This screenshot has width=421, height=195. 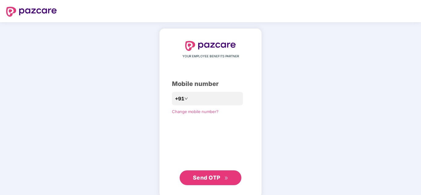 What do you see at coordinates (210, 84) in the screenshot?
I see `div: Mobile number` at bounding box center [210, 84].